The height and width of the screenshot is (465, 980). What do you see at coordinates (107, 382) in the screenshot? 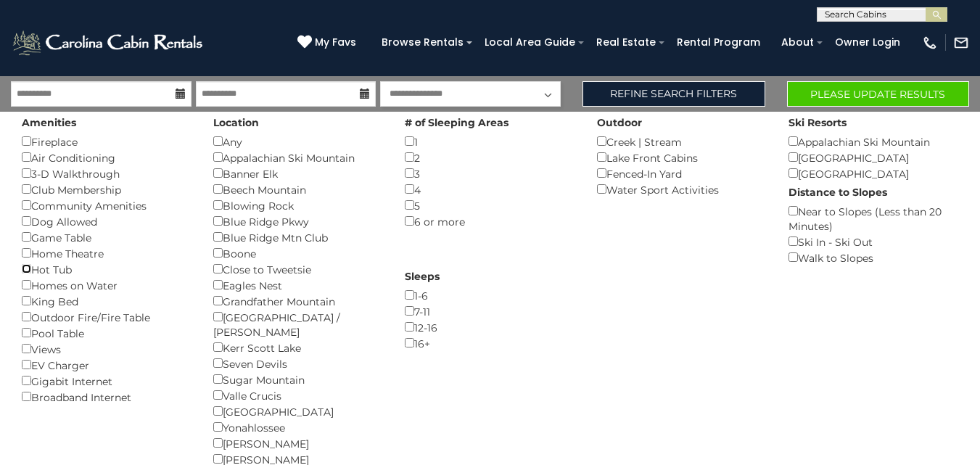
I see `div: Gigabit Internet` at bounding box center [107, 382].